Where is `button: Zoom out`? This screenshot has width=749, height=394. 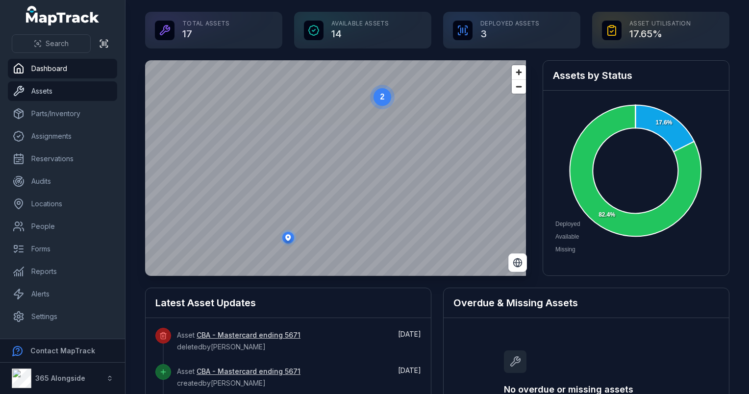
button: Zoom out is located at coordinates (519, 86).